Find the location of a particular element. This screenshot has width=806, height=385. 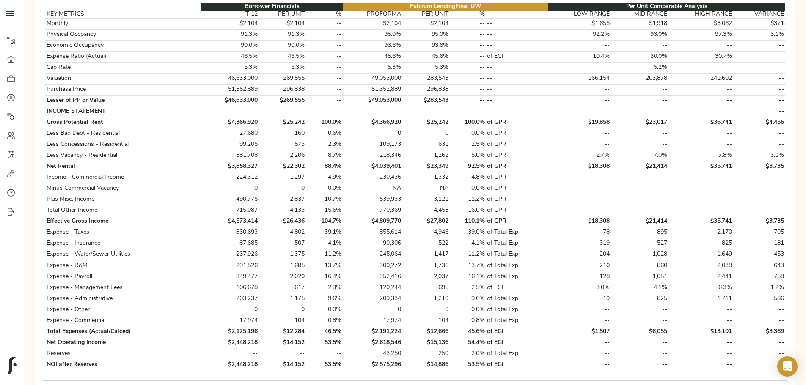

td: $1,655 is located at coordinates (579, 24).